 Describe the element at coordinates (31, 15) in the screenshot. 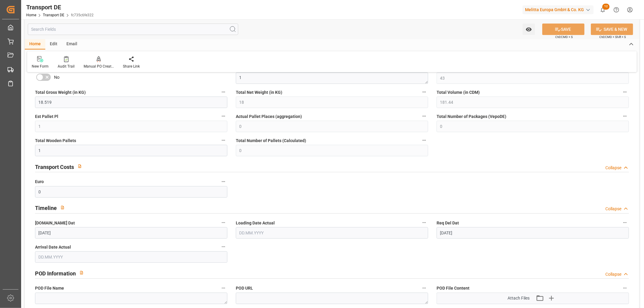

I see `a: Home` at that location.